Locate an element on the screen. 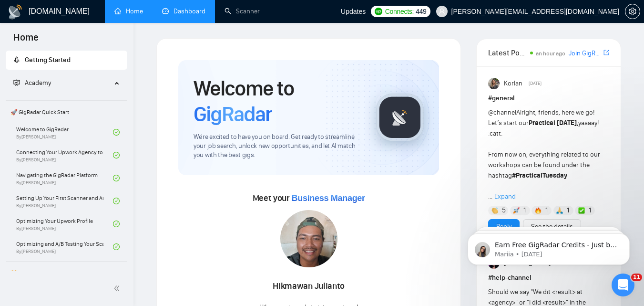 The height and width of the screenshot is (306, 644). p: Earn Free GigRadar Credits - Just by Sharing Your Story! 💬 Want more credits for sending proposal... is located at coordinates (103, 32).